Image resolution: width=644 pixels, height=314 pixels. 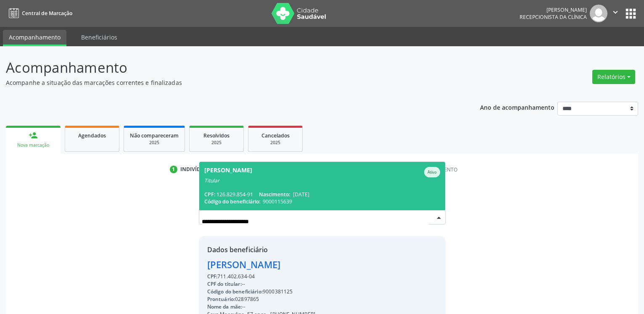 I want to click on div: Indivíduo, so click(x=194, y=169).